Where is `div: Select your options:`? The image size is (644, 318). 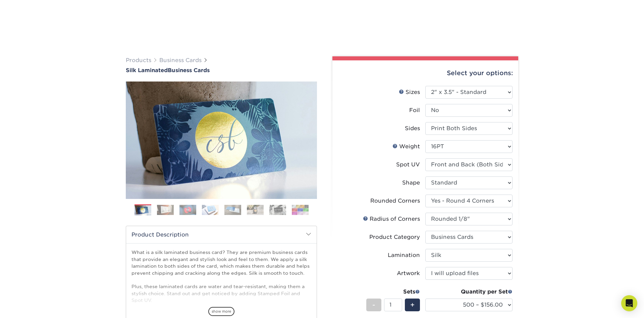 div: Select your options: is located at coordinates (426, 74).